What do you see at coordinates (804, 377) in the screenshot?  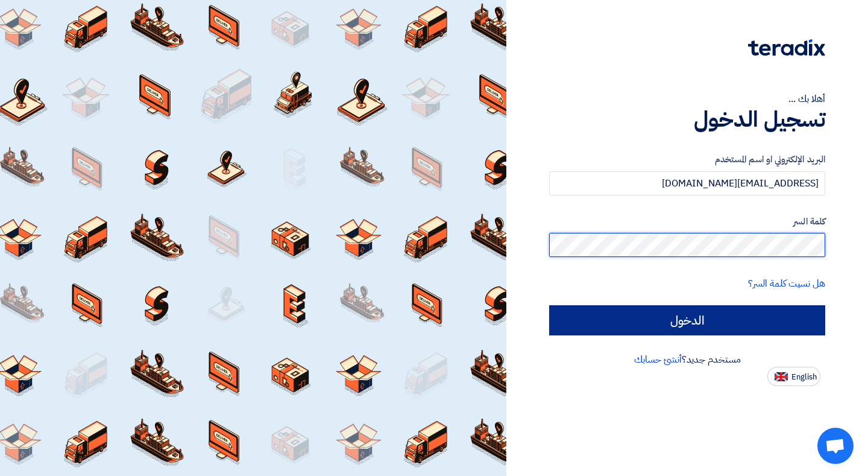 I see `span: English` at bounding box center [804, 377].